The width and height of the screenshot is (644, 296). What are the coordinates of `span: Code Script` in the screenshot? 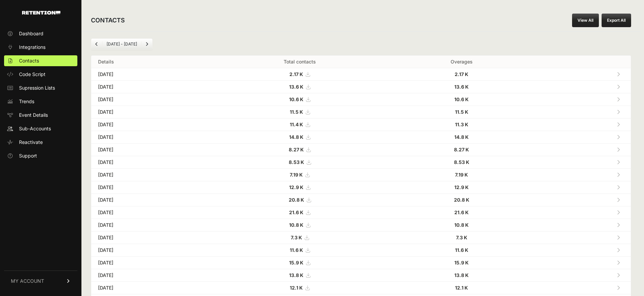 It's located at (32, 74).